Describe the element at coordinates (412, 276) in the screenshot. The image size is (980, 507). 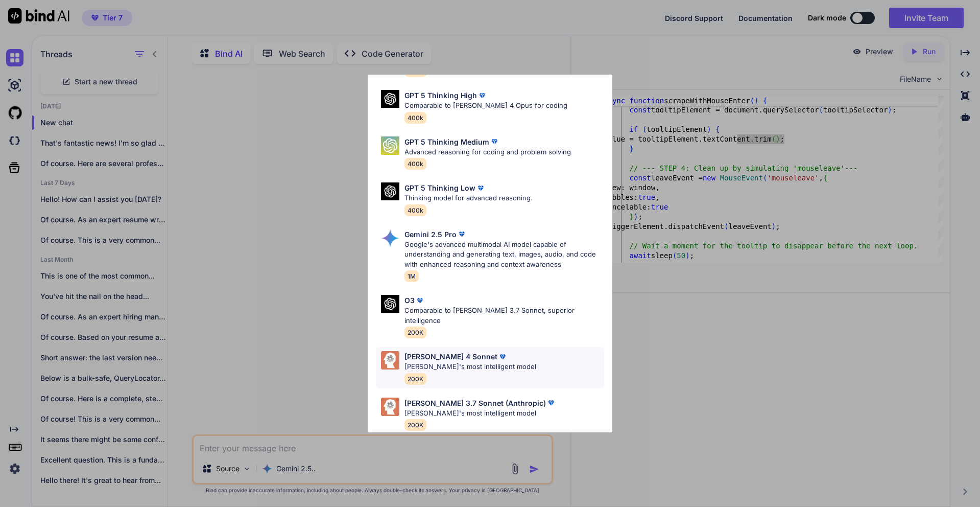
I see `span: 1M` at that location.